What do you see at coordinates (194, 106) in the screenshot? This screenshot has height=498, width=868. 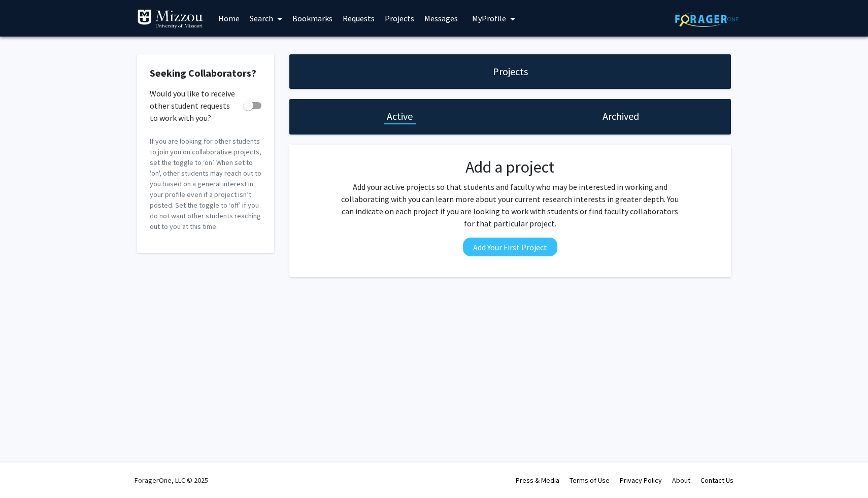 I see `span: Would you like to receive other student requests to work with you?` at bounding box center [194, 106].